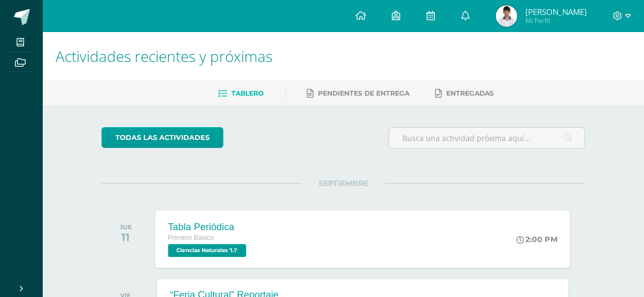  What do you see at coordinates (358, 94) in the screenshot?
I see `a: Pendientes de entrega` at bounding box center [358, 94].